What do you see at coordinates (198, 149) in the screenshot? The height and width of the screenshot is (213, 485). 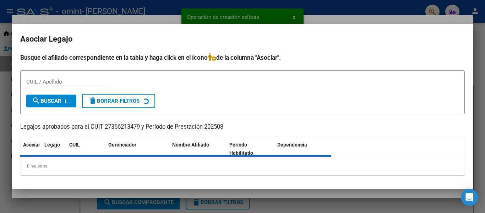 I see `datatable-header-cell: Nombre Afiliado` at bounding box center [198, 149].